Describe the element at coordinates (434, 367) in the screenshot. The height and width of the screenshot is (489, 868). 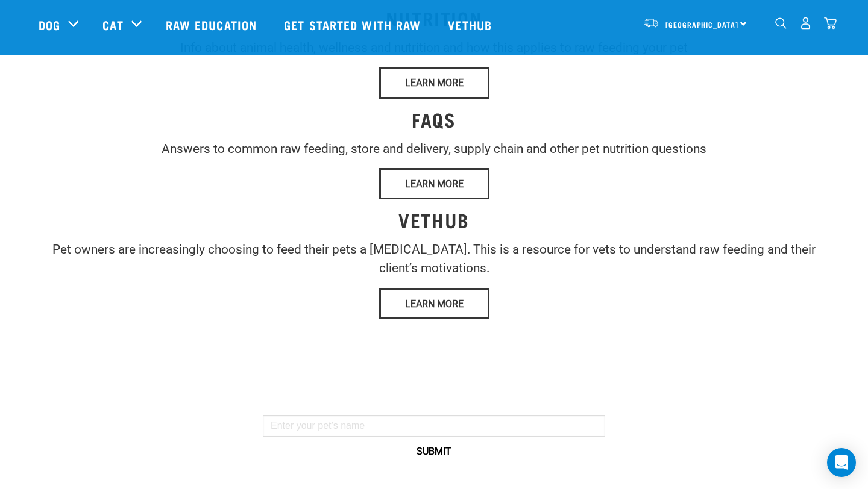
I see `h1: Let's get started` at that location.